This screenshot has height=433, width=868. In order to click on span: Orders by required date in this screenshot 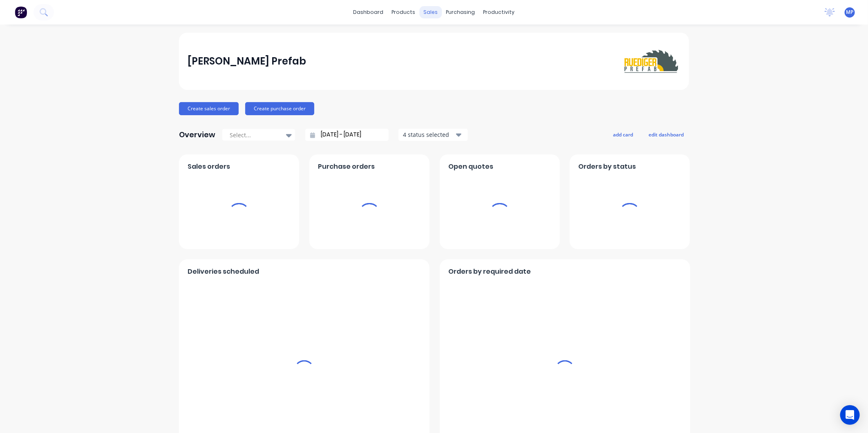, I will do `click(490, 272)`.